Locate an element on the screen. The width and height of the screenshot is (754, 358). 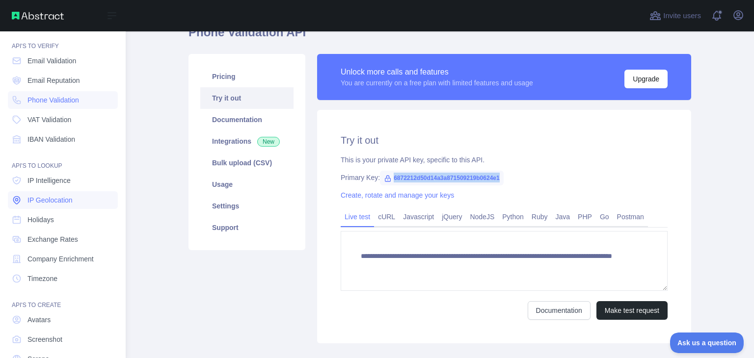
span: 6872212d50d14a3a871509219b0624e1 is located at coordinates (442, 178).